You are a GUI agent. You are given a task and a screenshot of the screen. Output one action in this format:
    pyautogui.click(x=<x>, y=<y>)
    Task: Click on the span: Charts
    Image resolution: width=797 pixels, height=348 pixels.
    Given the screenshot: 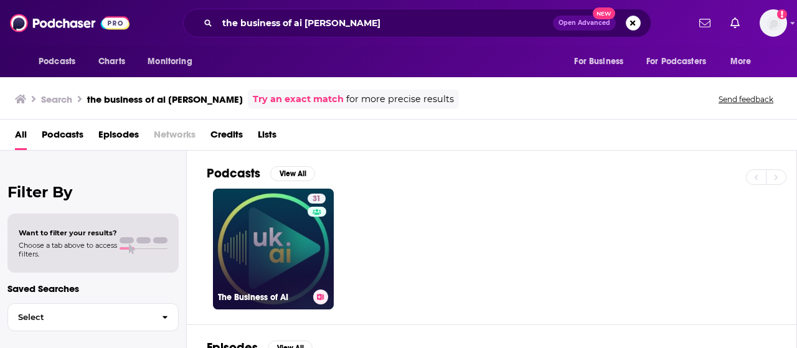 What is the action you would take?
    pyautogui.click(x=111, y=62)
    